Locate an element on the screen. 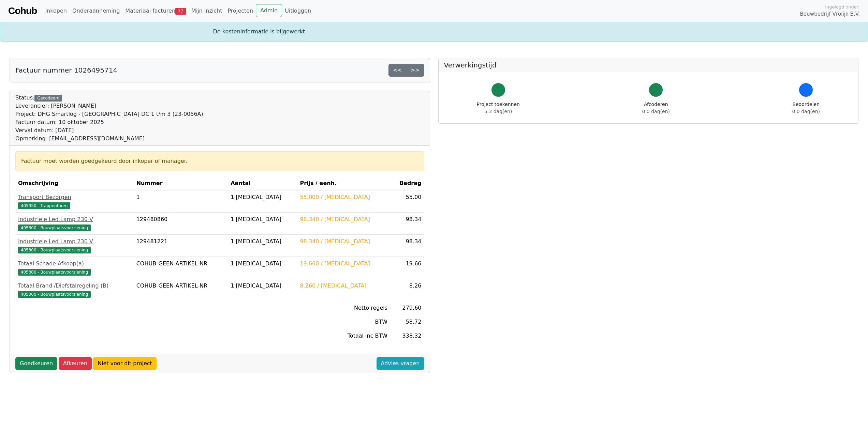  span: 5.3 dag(en) is located at coordinates (498, 112).